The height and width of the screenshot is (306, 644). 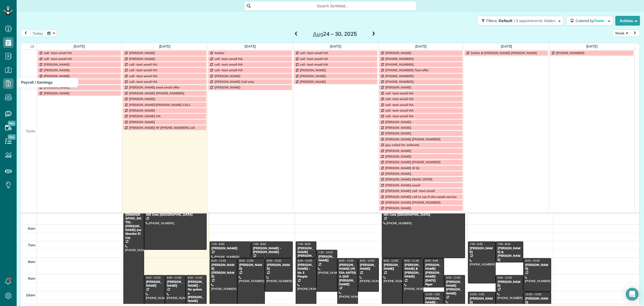 What do you see at coordinates (12, 123) in the screenshot?
I see `span: New` at bounding box center [12, 123].